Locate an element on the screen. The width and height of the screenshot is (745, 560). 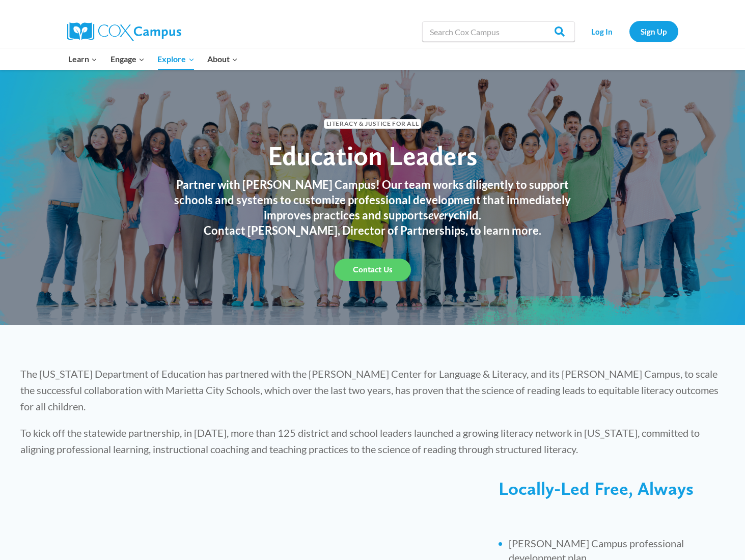
nav: Secondary Navigation is located at coordinates (629, 31).